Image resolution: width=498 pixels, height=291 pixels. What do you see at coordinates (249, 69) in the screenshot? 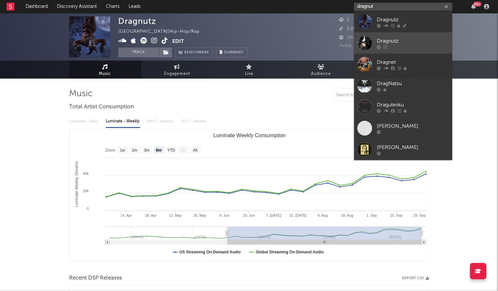
I see `a: Live` at bounding box center [249, 69].